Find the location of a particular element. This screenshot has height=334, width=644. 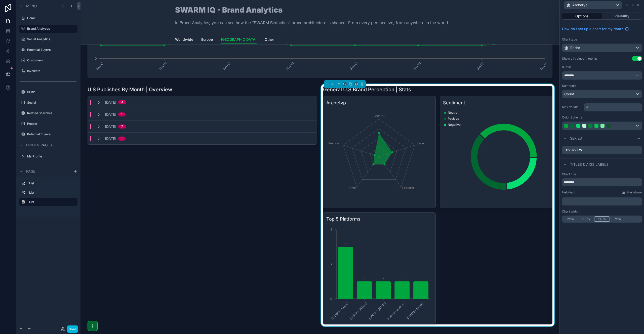

span: Count is located at coordinates (569, 94).